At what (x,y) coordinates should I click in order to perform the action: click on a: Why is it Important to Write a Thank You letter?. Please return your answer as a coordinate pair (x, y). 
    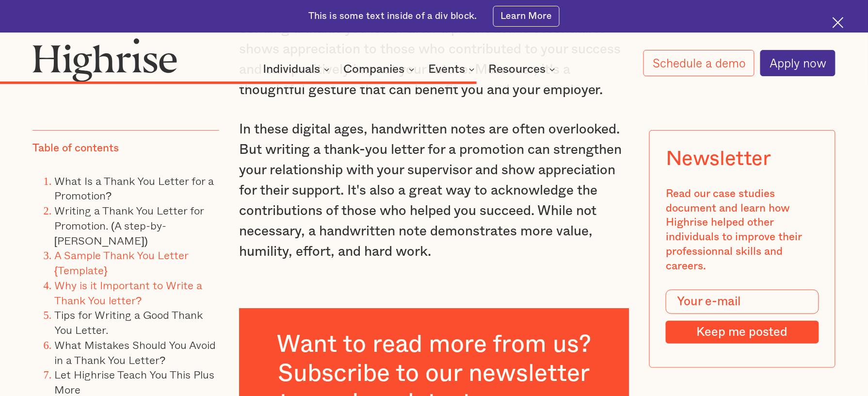
    Looking at the image, I should click on (128, 293).